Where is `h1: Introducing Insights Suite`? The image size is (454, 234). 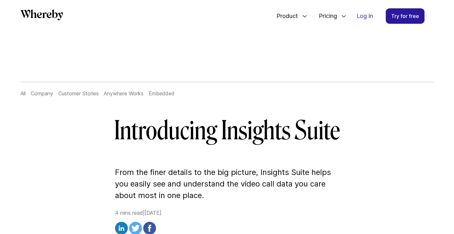 h1: Introducing Insights Suite is located at coordinates (227, 130).